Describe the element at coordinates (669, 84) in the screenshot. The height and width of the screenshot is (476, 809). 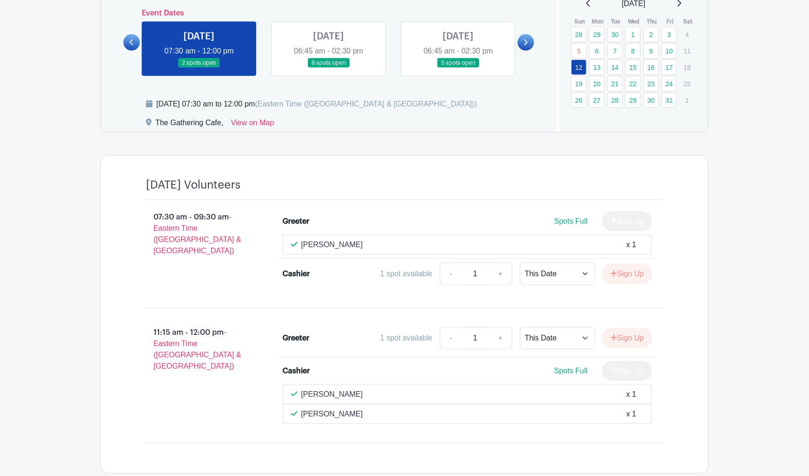
I see `a: 24` at that location.